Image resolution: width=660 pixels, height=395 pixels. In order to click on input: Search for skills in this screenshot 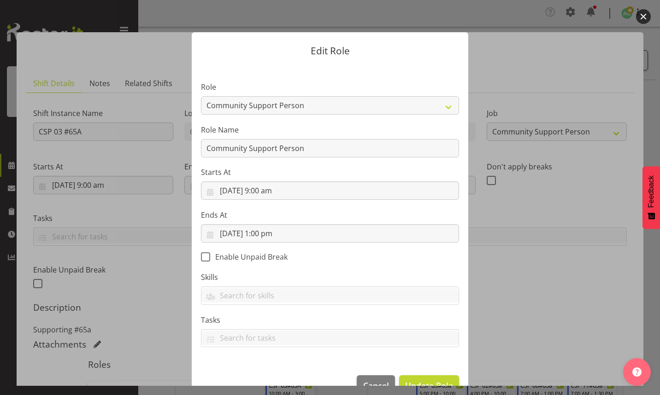, I will do `click(330, 295)`.